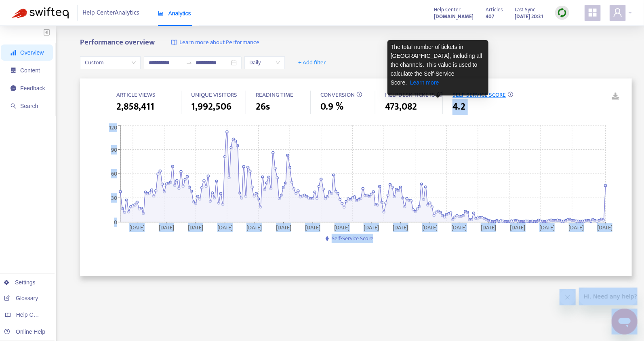 Image resolution: width=644 pixels, height=341 pixels. I want to click on span: message, so click(13, 88).